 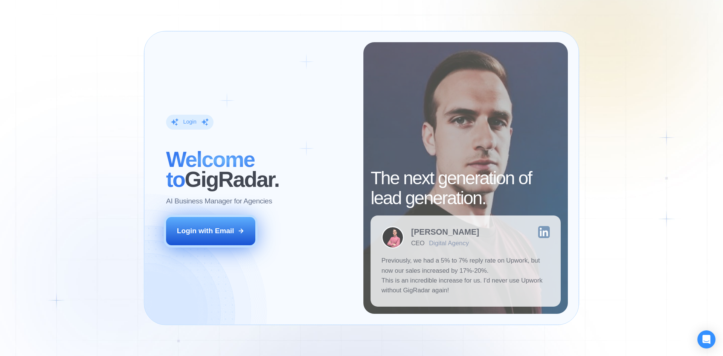 I want to click on button: Login with Email, so click(x=211, y=231).